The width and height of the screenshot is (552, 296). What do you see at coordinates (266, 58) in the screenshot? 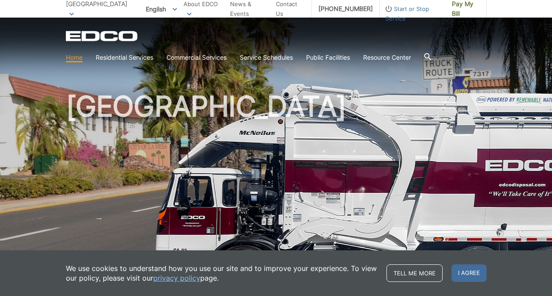
I see `a: Service Schedules` at bounding box center [266, 58].